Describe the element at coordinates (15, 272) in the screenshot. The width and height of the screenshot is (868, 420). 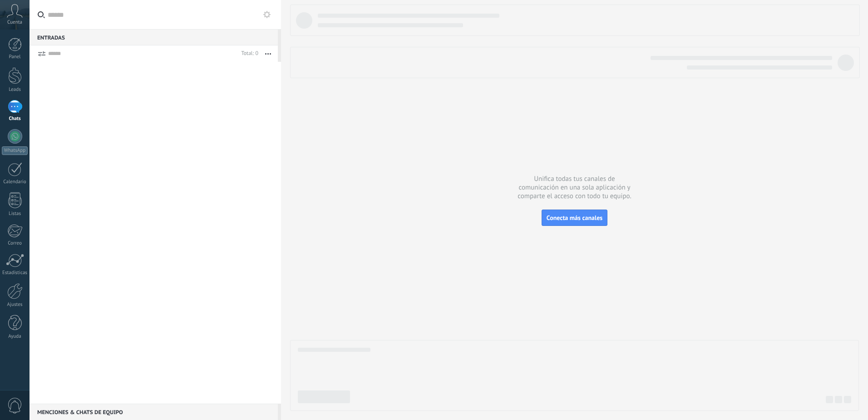
I see `div: Estadísticas` at that location.